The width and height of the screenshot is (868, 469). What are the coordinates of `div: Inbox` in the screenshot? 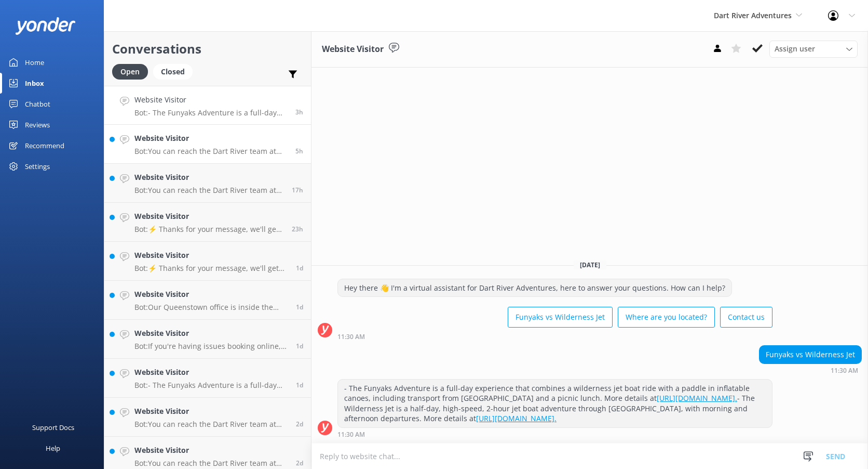 It's located at (34, 83).